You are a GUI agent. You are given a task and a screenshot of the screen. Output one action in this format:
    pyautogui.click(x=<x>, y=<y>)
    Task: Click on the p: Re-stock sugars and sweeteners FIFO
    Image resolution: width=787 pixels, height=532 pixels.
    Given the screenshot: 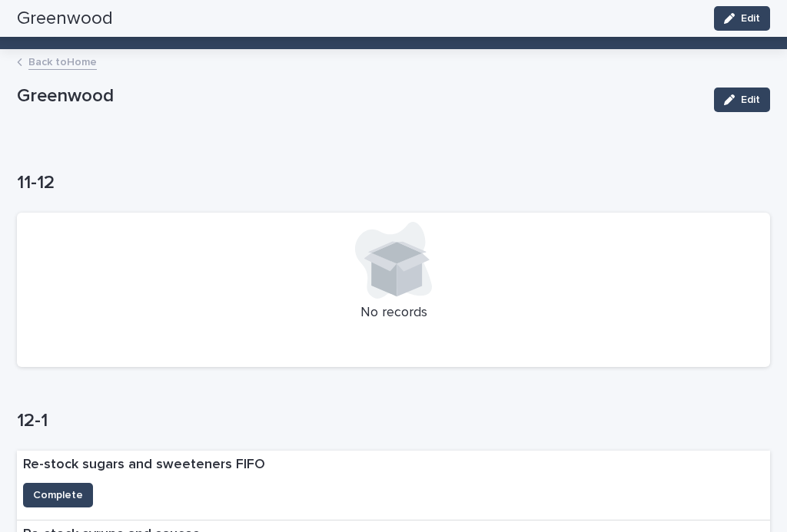 What is the action you would take?
    pyautogui.click(x=144, y=466)
    